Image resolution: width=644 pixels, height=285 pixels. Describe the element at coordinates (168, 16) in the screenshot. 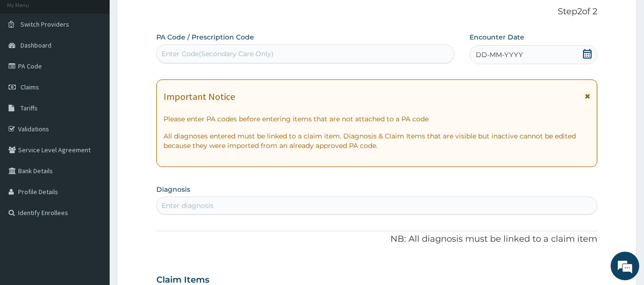

I see `div: Minimize live chat window` at that location.